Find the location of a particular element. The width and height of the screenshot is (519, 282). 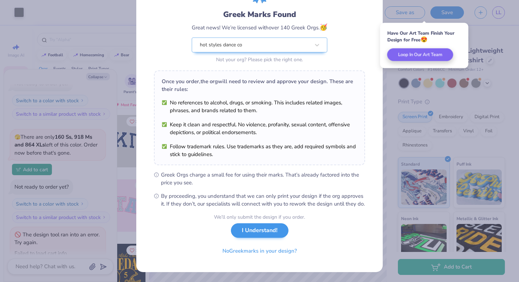

button: I Understand! is located at coordinates (260, 230).